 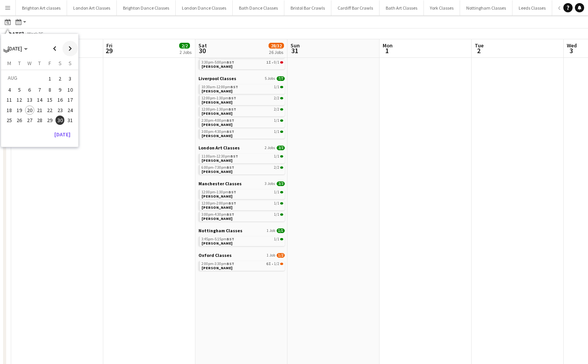 I want to click on span: 1, so click(x=49, y=78).